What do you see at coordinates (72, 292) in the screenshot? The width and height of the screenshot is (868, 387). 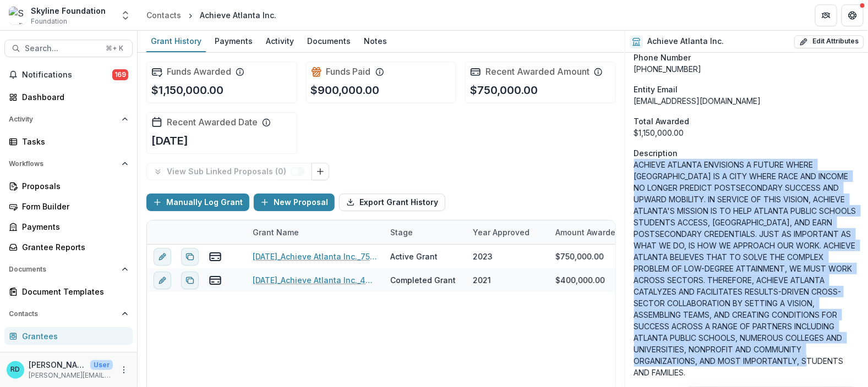 I see `div: Document Templates` at bounding box center [72, 292].